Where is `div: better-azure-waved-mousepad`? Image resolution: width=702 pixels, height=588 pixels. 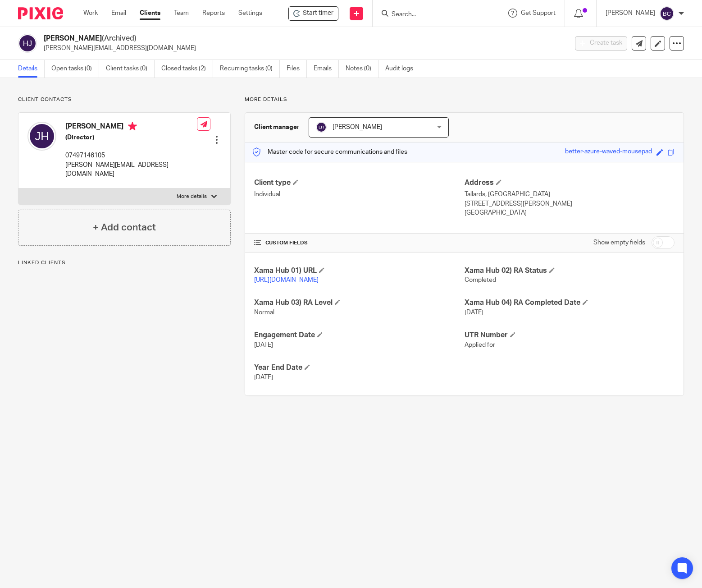
div: better-azure-waved-mousepad is located at coordinates (608, 152).